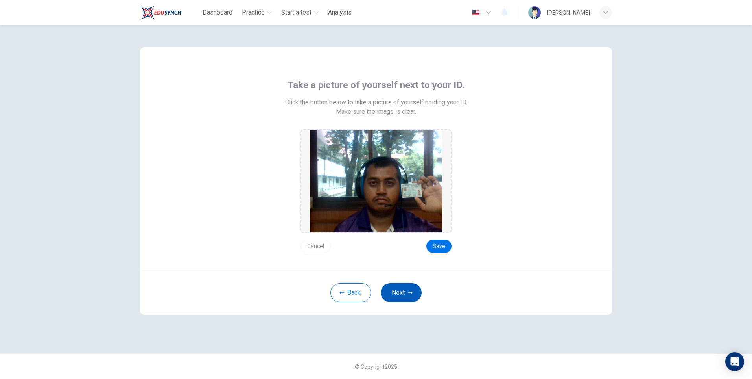 This screenshot has height=379, width=752. Describe the element at coordinates (340, 13) in the screenshot. I see `button: Analysis` at that location.